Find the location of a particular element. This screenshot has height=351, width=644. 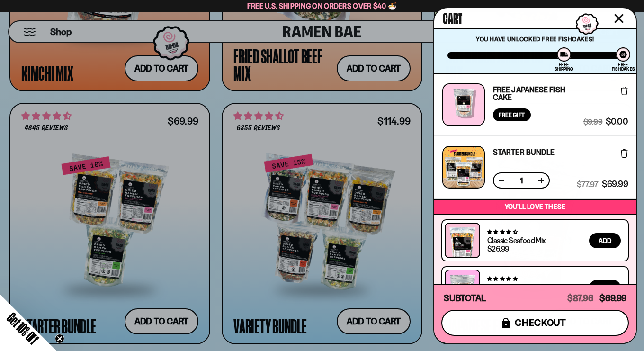

a: Free Japanese Fish Cake is located at coordinates (538, 93).